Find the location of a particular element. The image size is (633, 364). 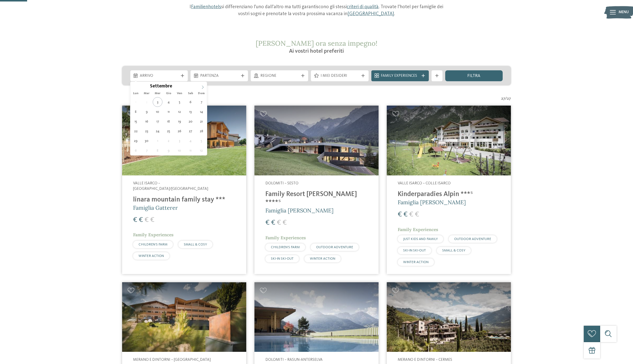

span: Ottobre 11, 2025 is located at coordinates (190, 151).